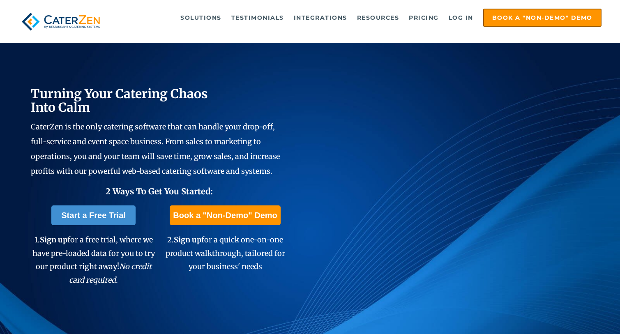 This screenshot has width=620, height=334. I want to click on div: Navigation Menu, so click(360, 18).